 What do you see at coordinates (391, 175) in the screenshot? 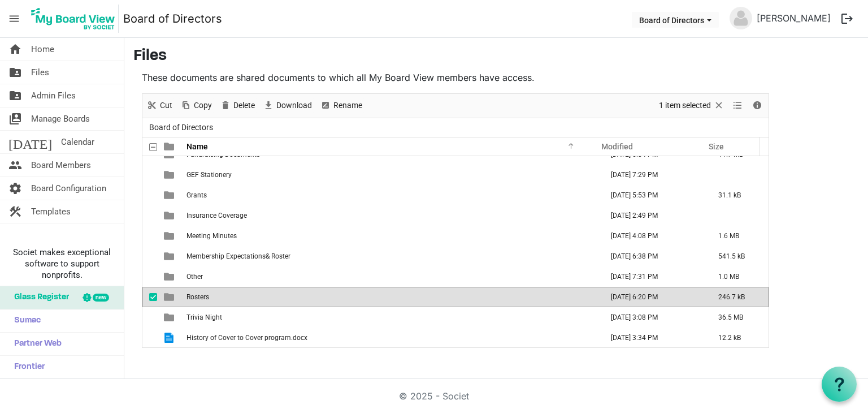
I see `td: GEF Stationery is template cell column header Name` at bounding box center [391, 175].